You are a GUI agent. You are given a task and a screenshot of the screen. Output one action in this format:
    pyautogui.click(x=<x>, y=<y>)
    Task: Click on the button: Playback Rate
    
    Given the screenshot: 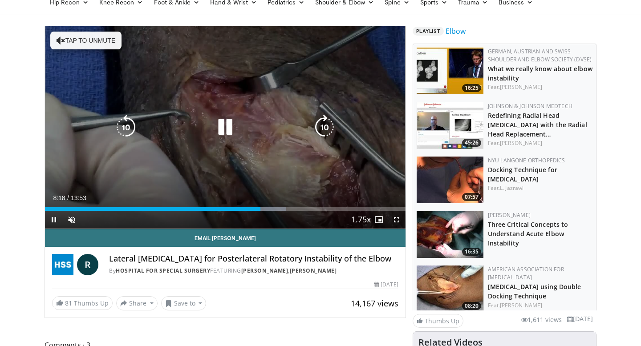 What is the action you would take?
    pyautogui.click(x=361, y=220)
    